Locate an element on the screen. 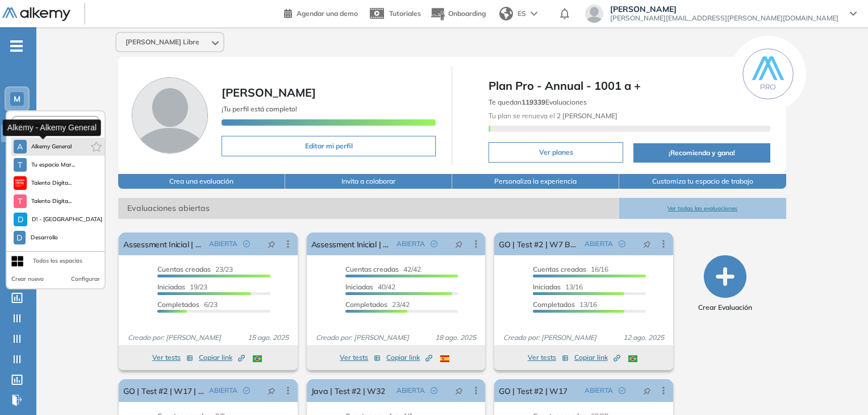 The height and width of the screenshot is (415, 868). button: Ver planes is located at coordinates (556, 152).